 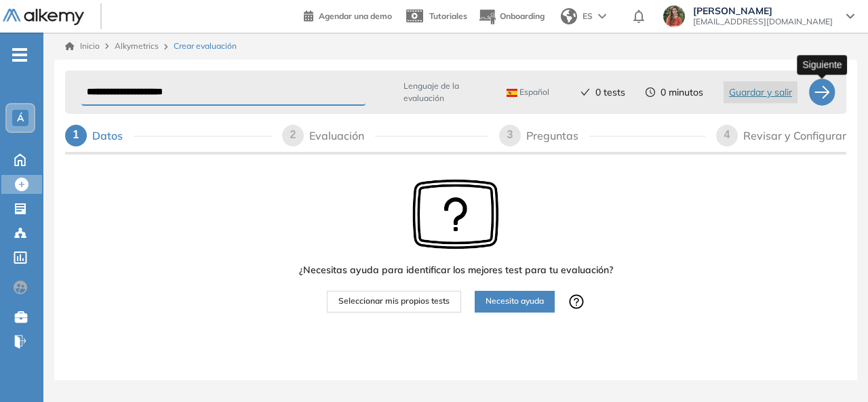 I want to click on span: Seleccionar mis propios tests, so click(x=394, y=301).